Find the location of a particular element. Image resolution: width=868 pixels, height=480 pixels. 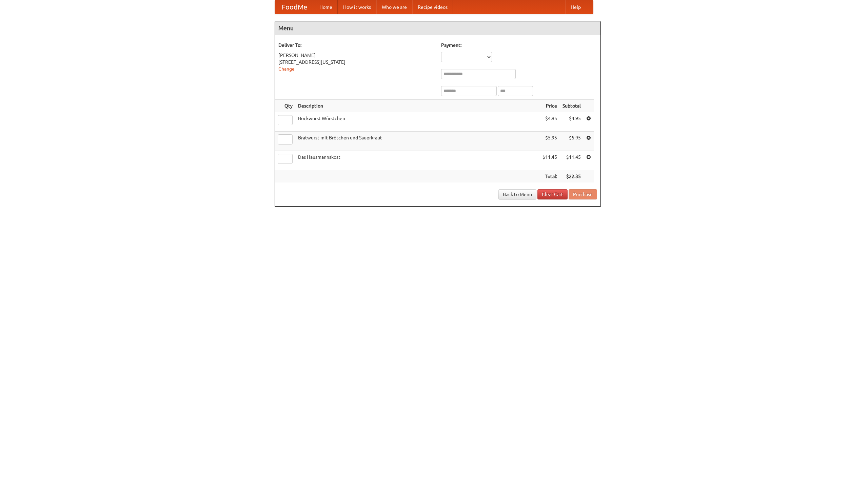

a: Home is located at coordinates (325, 7).